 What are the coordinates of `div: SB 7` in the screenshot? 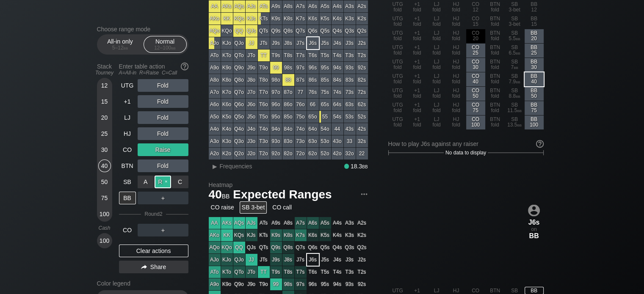 It's located at (514, 65).